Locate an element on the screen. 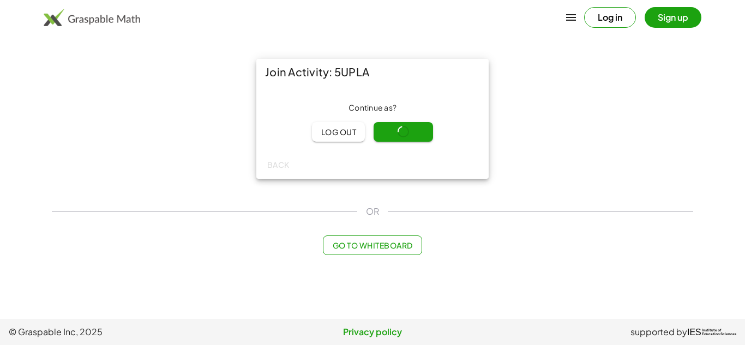 This screenshot has width=745, height=345. a: Privacy policy is located at coordinates (373, 332).